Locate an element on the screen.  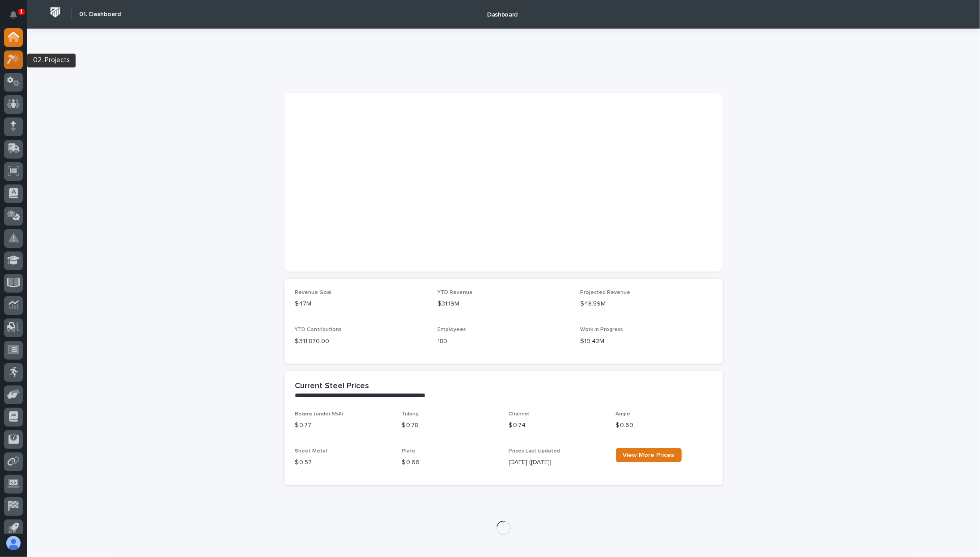
span: View More Prices is located at coordinates (649, 455).